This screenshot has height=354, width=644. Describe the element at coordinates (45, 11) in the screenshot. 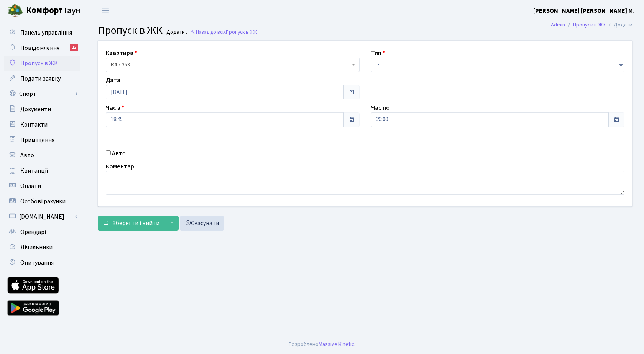

I see `b: Комфорт` at that location.